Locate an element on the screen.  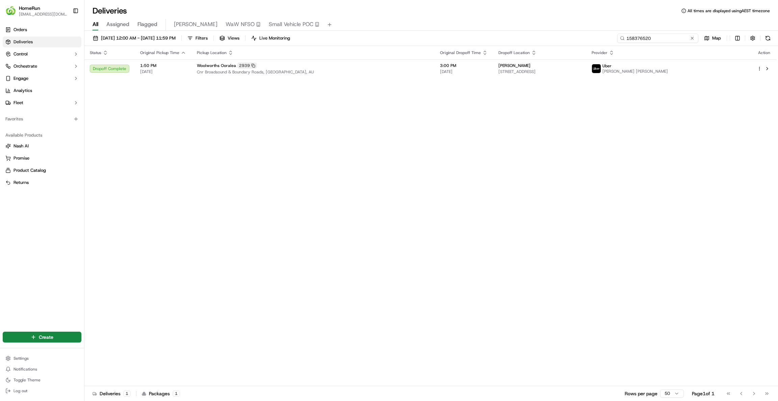
button: Returns is located at coordinates (42, 182).